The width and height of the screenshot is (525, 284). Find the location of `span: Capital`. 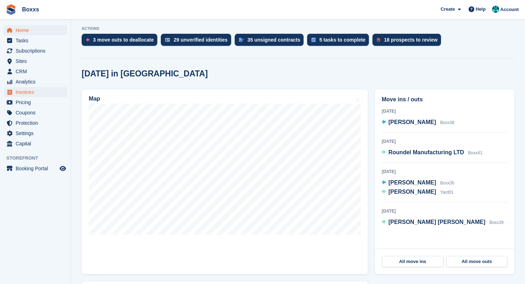

span: Capital is located at coordinates (37, 144).